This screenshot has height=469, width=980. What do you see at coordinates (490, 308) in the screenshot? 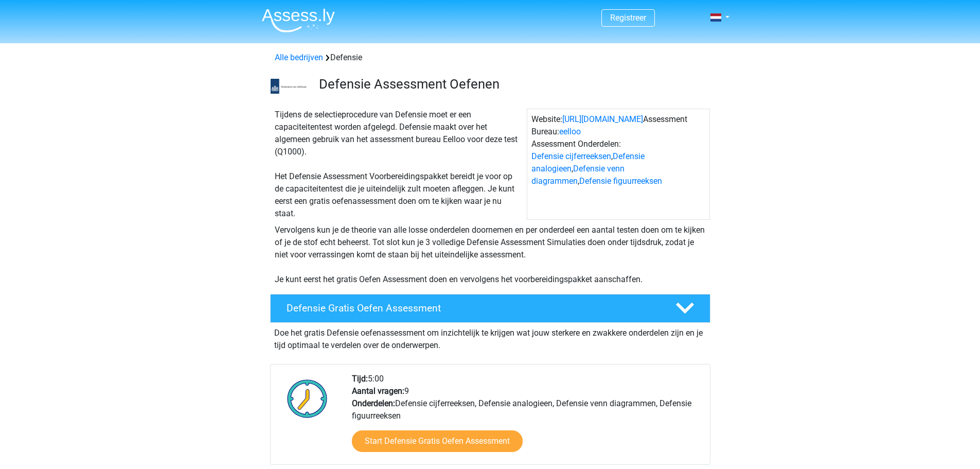
I see `a: Defensie Gratis Oefen Assessment` at bounding box center [490, 308].